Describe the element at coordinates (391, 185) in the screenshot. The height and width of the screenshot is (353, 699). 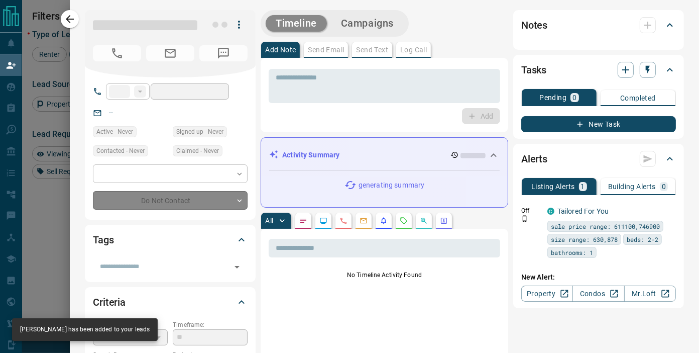
I see `p: generating summary` at that location.